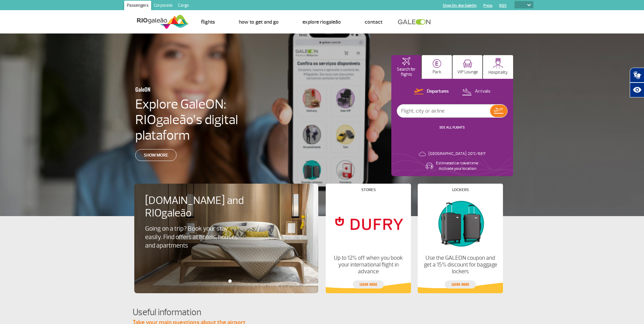  What do you see at coordinates (209, 120) in the screenshot?
I see `h4: Explore GaleON: RIOgaleão’s digital plataform` at bounding box center [209, 120].